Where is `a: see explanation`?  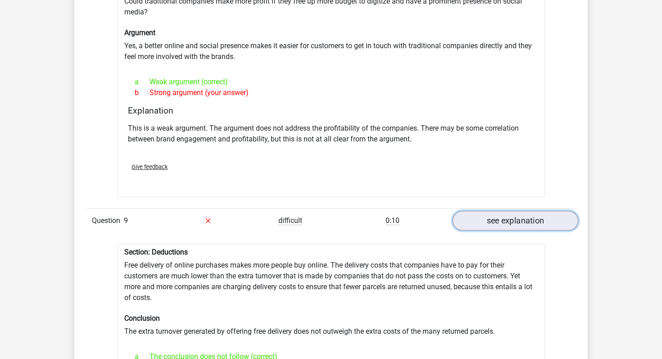
a: see explanation is located at coordinates (516, 221).